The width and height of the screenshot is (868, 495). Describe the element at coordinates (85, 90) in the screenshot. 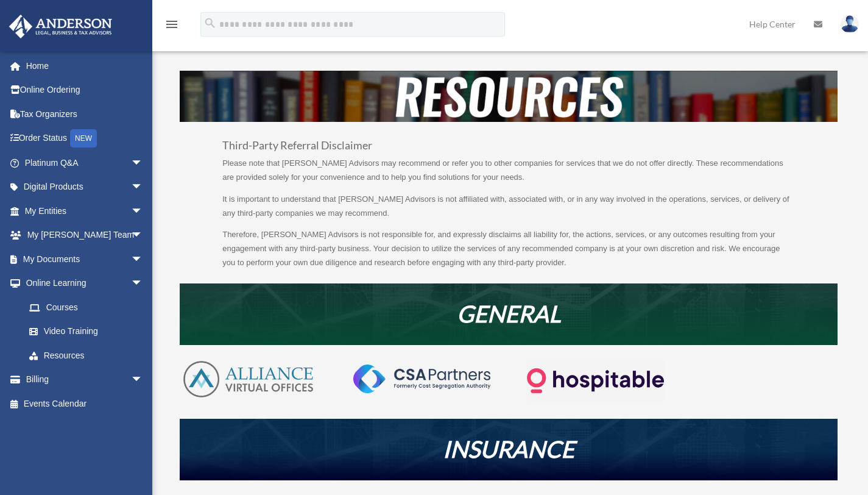

I see `a: Online Ordering` at that location.